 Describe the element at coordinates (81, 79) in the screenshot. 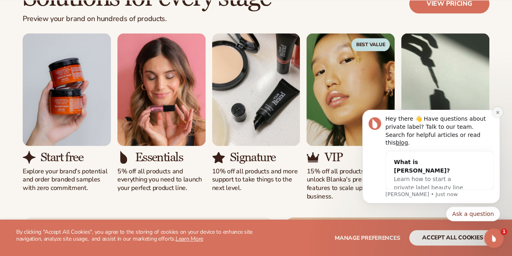

I see `div: Notification stack` at that location.